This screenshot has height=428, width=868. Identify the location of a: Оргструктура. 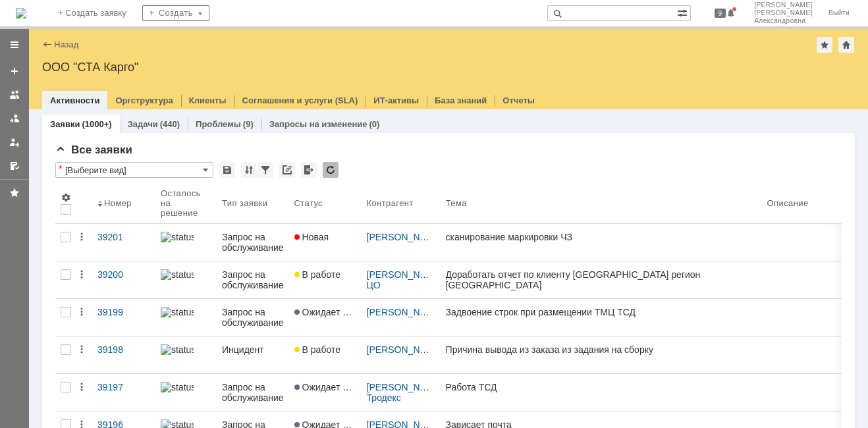
(143, 100).